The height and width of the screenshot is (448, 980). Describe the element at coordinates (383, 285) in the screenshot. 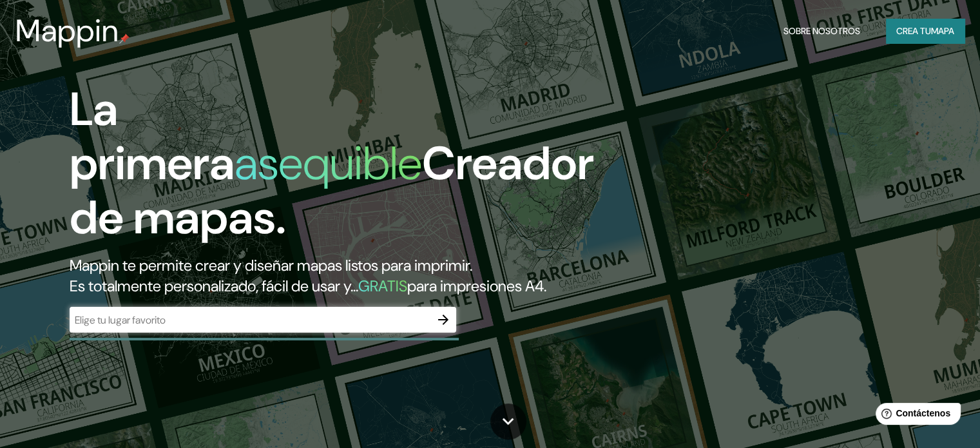

I see `font: GRATIS` at that location.